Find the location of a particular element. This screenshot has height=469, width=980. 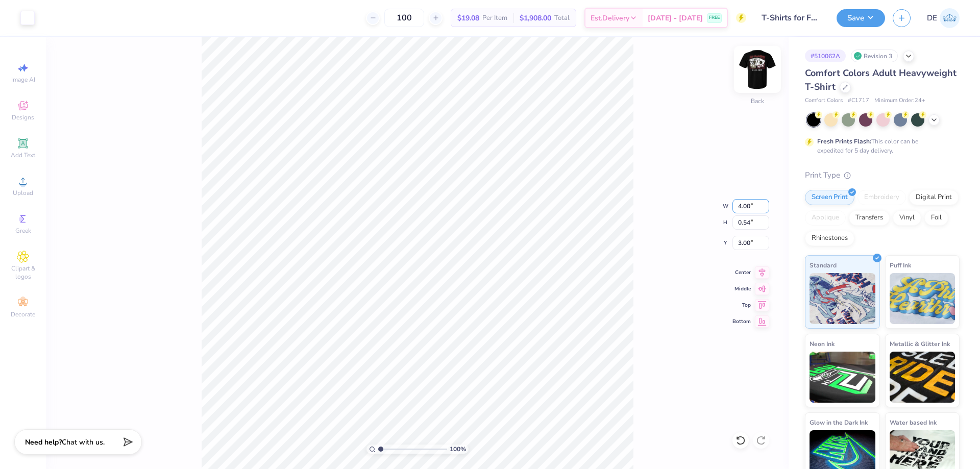

img: Back is located at coordinates (758, 70).